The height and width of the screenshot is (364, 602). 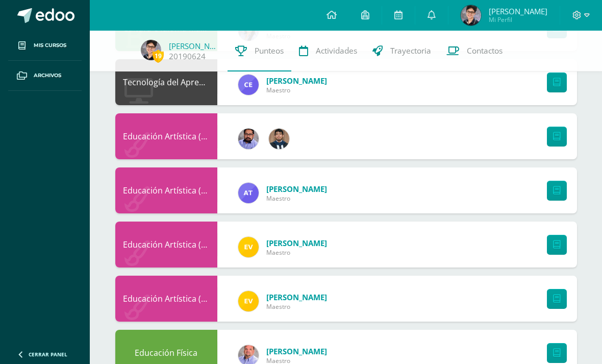 What do you see at coordinates (45, 46) in the screenshot?
I see `a: Mis cursos` at bounding box center [45, 46].